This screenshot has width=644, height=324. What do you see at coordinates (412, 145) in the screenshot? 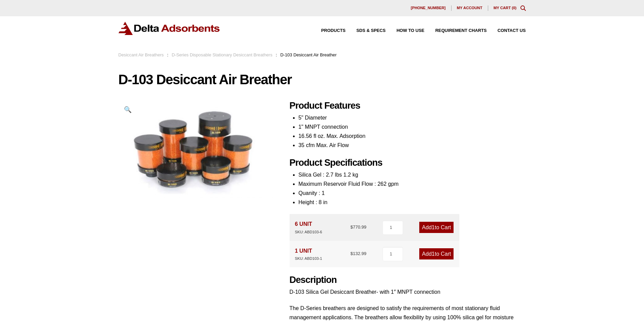
I see `li: 35 cfm Max. Air Flow` at bounding box center [412, 145].